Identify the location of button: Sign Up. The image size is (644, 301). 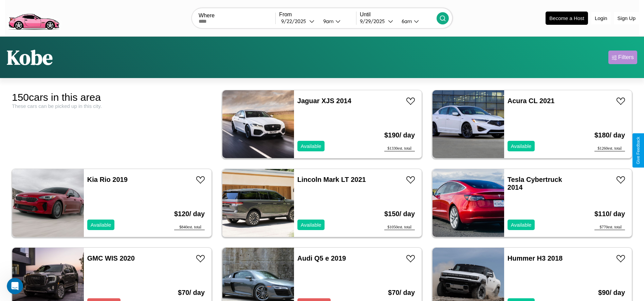
(627, 18).